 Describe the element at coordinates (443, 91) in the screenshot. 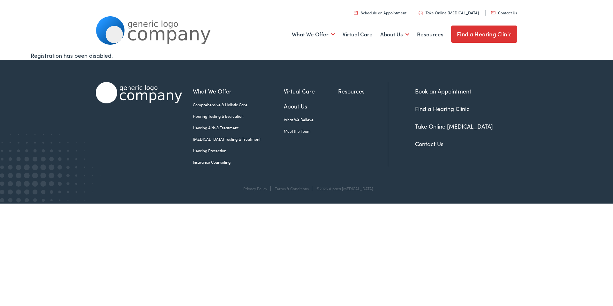

I see `a: Book an Appointment` at that location.